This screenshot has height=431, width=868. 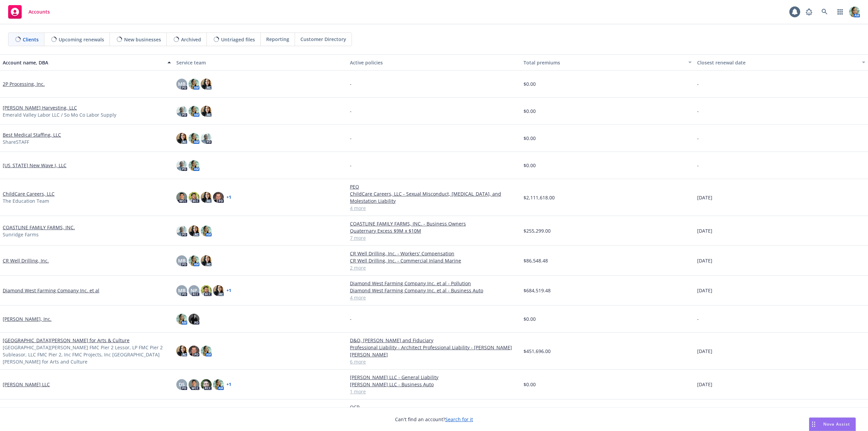 What do you see at coordinates (434, 419) in the screenshot?
I see `span: Can't find an account?` at bounding box center [434, 419].